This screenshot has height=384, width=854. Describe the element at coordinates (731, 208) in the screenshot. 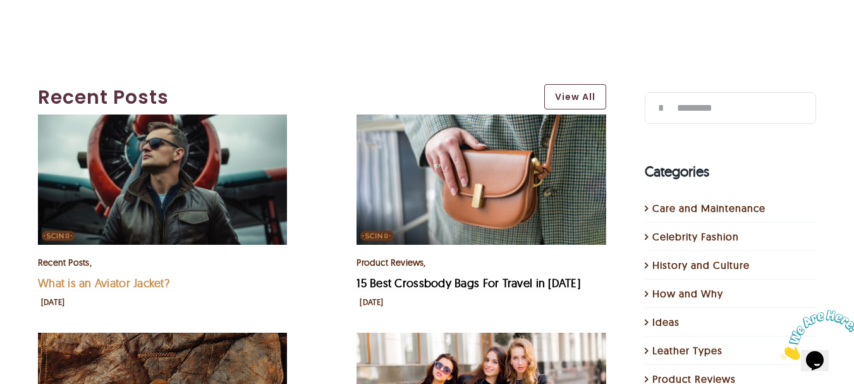

I see `a: Care and Maintenance` at that location.